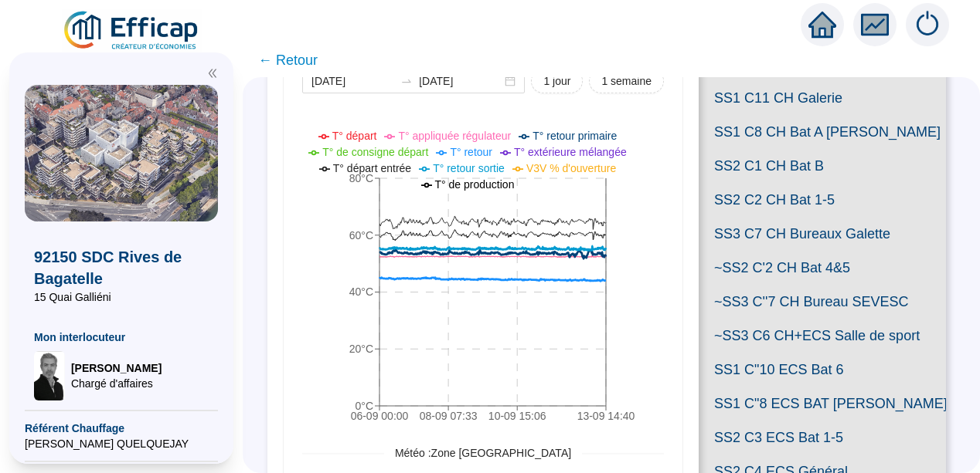 Image resolution: width=980 pixels, height=473 pixels. I want to click on span: Chargé d'affaires, so click(116, 384).